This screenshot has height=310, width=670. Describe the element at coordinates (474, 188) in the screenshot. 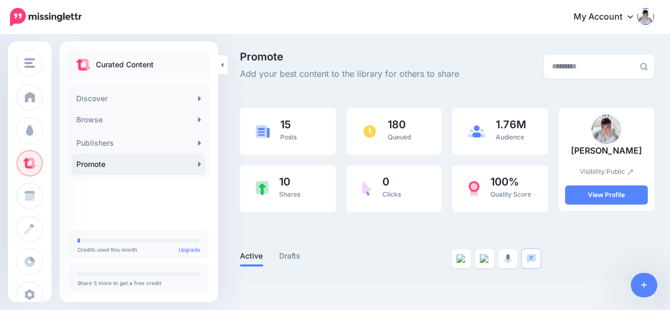

I see `img: prize-red.png` at that location.